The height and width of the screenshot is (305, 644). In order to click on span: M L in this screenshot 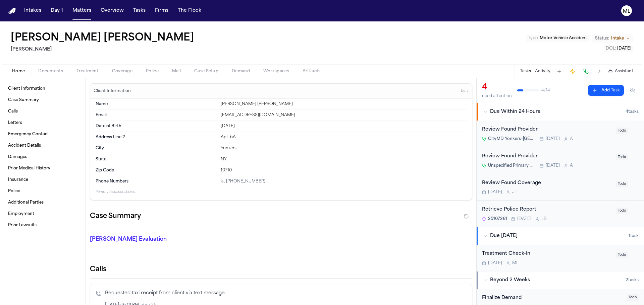, I will do `click(515, 264)`.